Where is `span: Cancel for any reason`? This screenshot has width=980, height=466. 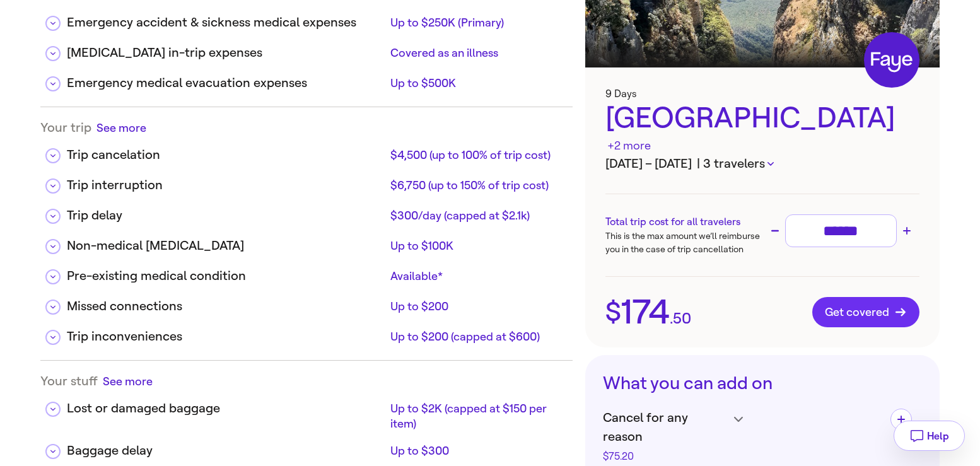
span: Cancel for any reason is located at coordinates (665, 428).